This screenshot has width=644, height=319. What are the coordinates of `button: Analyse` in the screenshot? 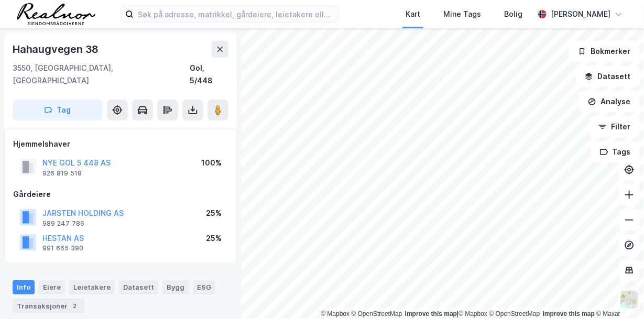 It's located at (609, 102).